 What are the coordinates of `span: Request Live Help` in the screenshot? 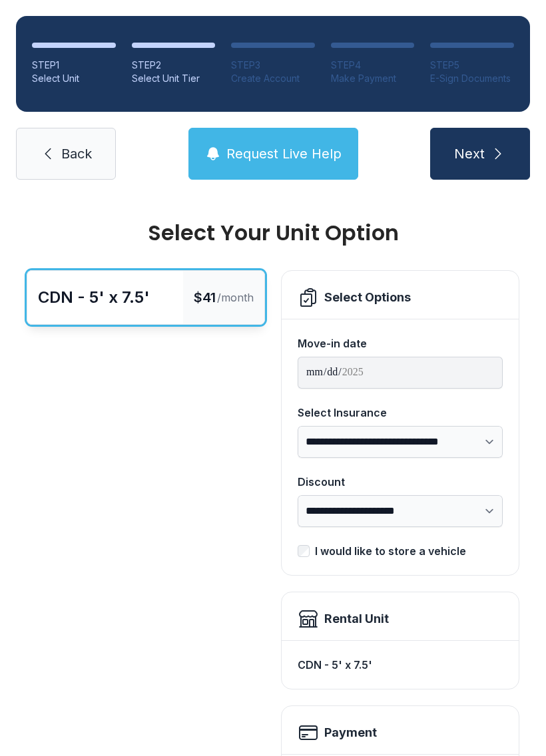 It's located at (283, 154).